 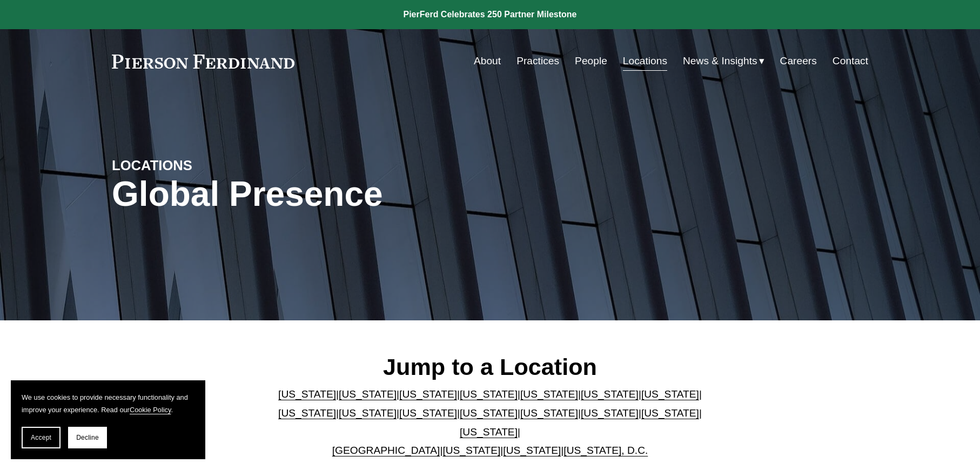 I want to click on a: Careers, so click(x=798, y=61).